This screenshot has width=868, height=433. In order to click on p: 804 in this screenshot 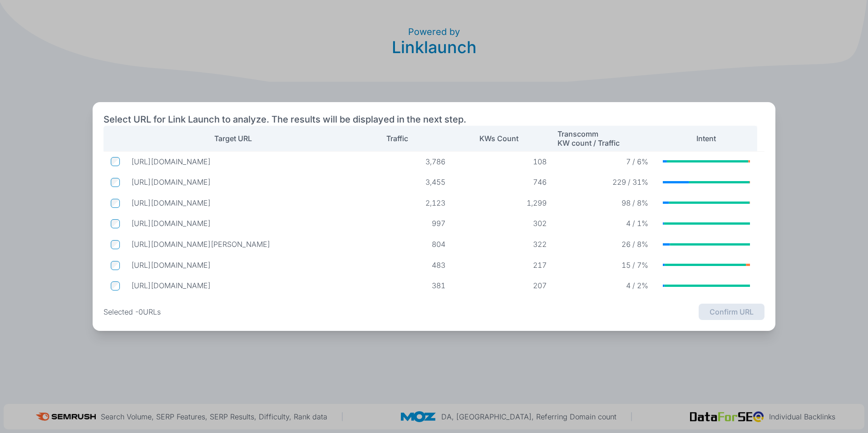, I will do `click(401, 244)`.